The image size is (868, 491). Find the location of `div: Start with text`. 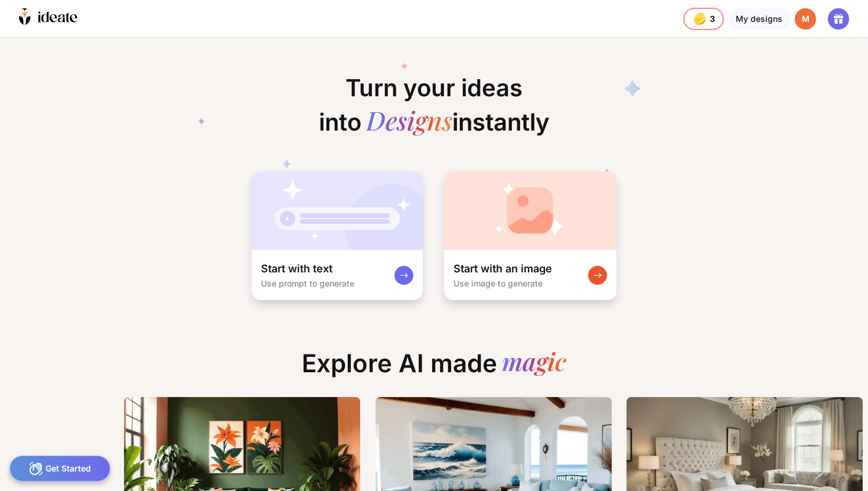

div: Start with text is located at coordinates (296, 269).